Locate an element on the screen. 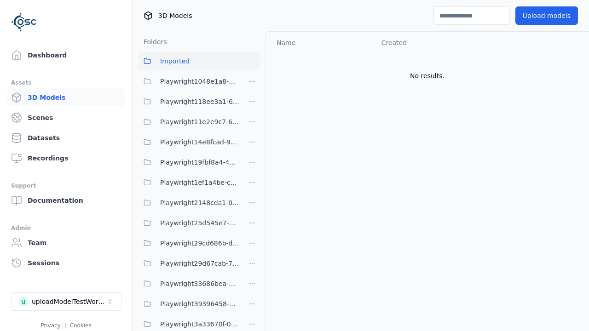  span: Playwright3a33670f-0633-4287-95f5-4fa64ebe02dc is located at coordinates (200, 324).